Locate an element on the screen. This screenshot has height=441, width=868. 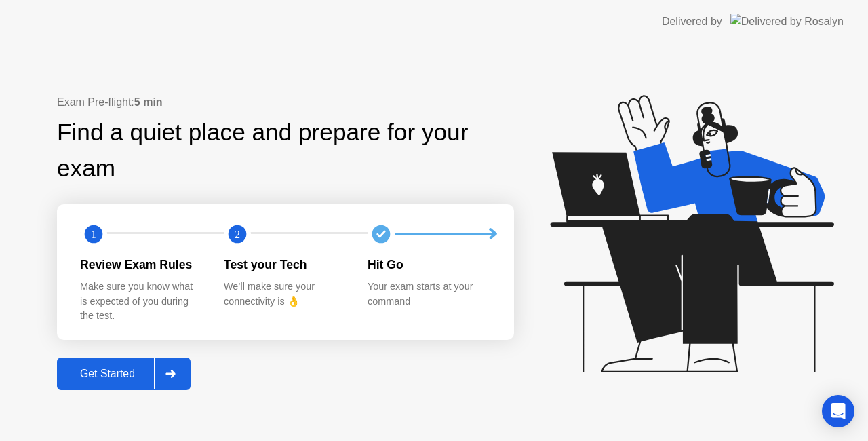
div: Review Exam Rules is located at coordinates (141, 265).